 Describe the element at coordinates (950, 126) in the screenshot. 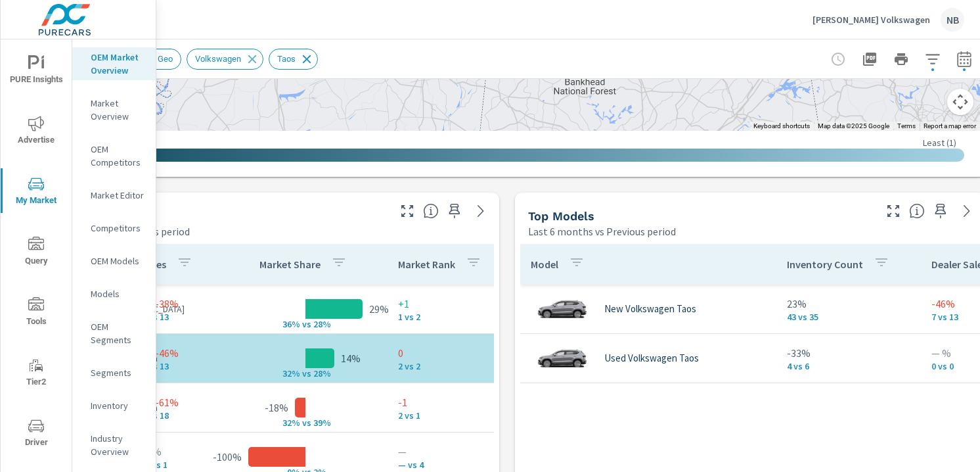

I see `a: Report a map error` at that location.